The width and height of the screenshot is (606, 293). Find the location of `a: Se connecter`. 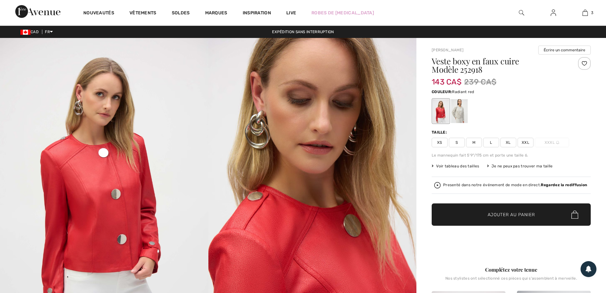

a: Se connecter is located at coordinates (554, 13).